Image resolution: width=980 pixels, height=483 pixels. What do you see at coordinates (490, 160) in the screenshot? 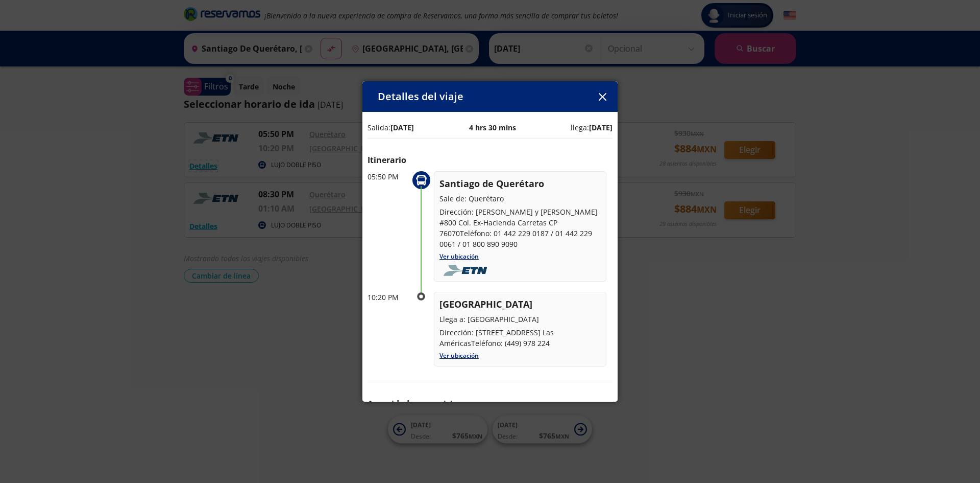
I see `p: Itinerario` at bounding box center [490, 160].